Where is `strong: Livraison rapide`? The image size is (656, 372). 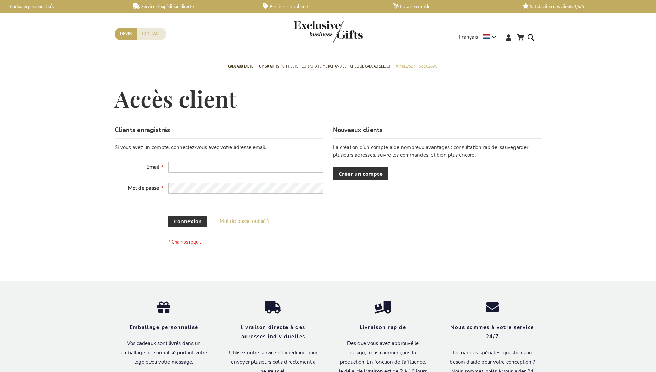
strong: Livraison rapide is located at coordinates (383, 327).